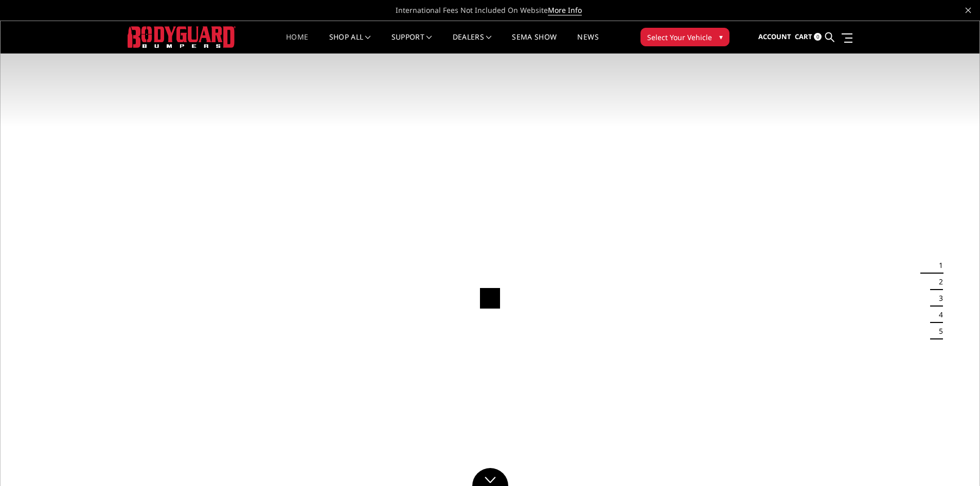 The width and height of the screenshot is (980, 486). Describe the element at coordinates (775, 37) in the screenshot. I see `a: Account` at that location.